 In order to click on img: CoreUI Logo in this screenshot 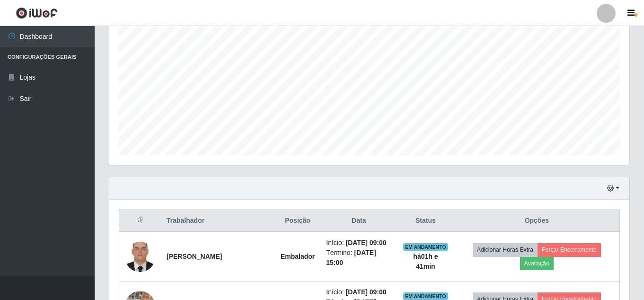, I will do `click(37, 13)`.